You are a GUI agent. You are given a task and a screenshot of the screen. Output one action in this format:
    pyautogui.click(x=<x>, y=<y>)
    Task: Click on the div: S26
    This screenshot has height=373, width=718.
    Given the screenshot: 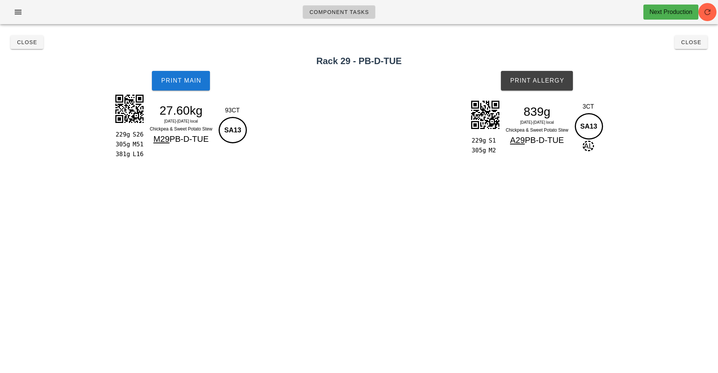 What is the action you would take?
    pyautogui.click(x=137, y=135)
    